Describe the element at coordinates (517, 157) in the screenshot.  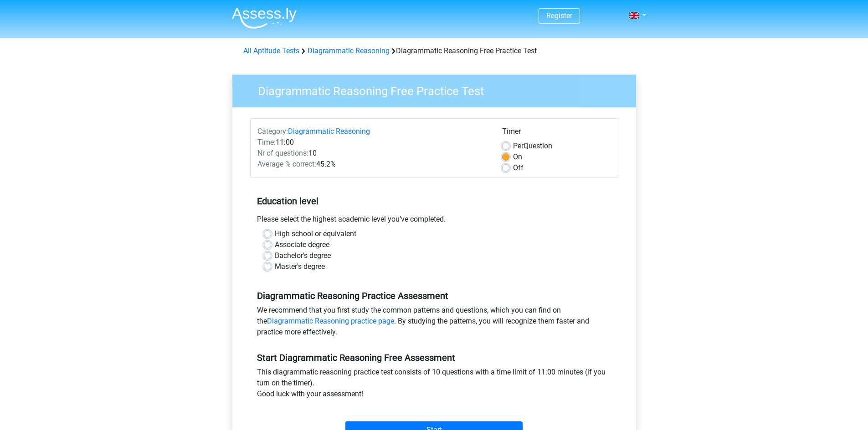
I see `label: On` at that location.